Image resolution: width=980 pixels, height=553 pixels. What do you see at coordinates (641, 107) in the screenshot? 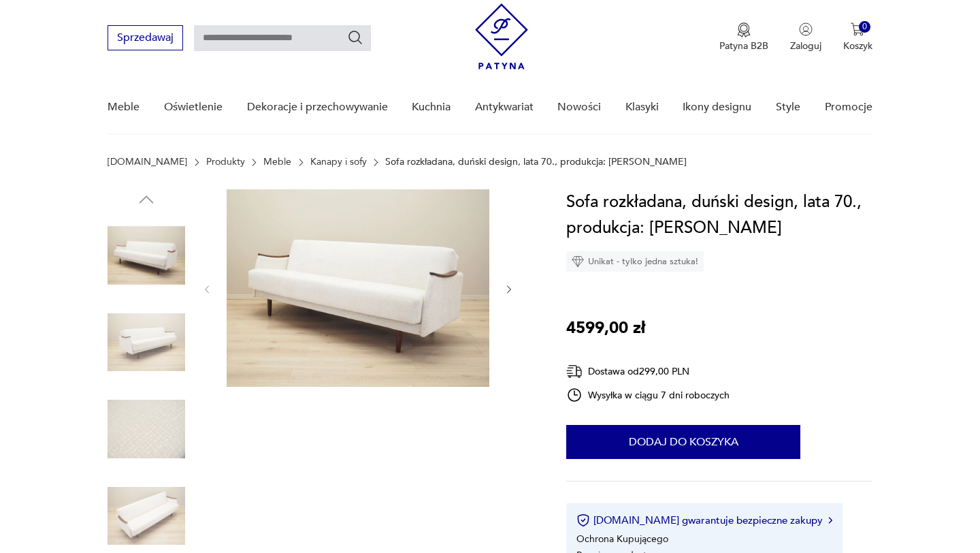
I see `a: Klasyki` at bounding box center [641, 107].